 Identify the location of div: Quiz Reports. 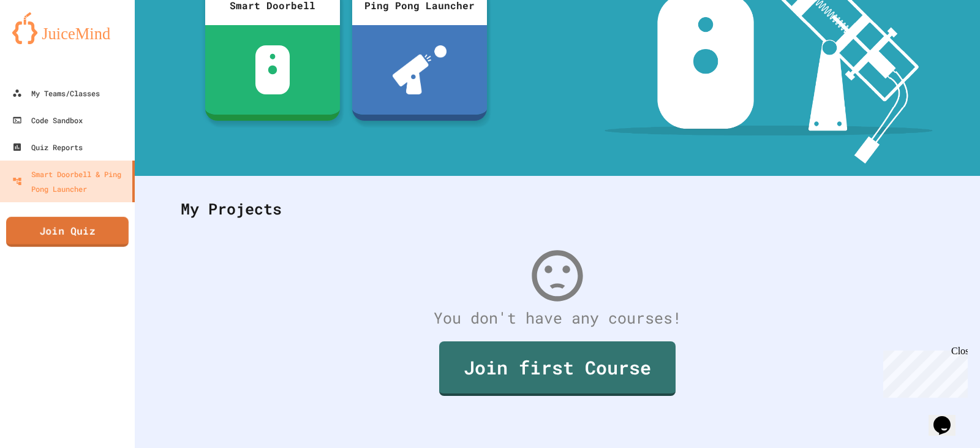
(47, 147).